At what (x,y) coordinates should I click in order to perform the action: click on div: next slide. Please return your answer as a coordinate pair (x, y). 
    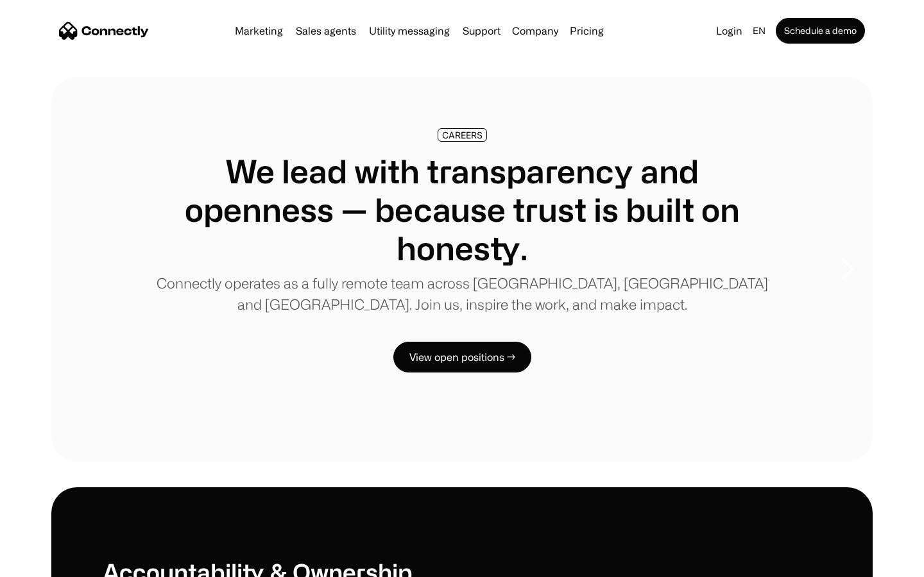
    Looking at the image, I should click on (847, 269).